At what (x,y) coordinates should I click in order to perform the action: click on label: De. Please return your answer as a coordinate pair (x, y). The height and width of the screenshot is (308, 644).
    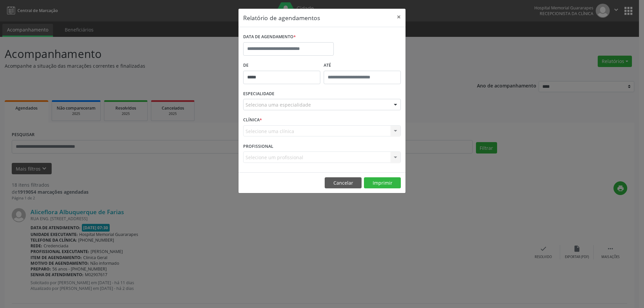
    Looking at the image, I should click on (282, 66).